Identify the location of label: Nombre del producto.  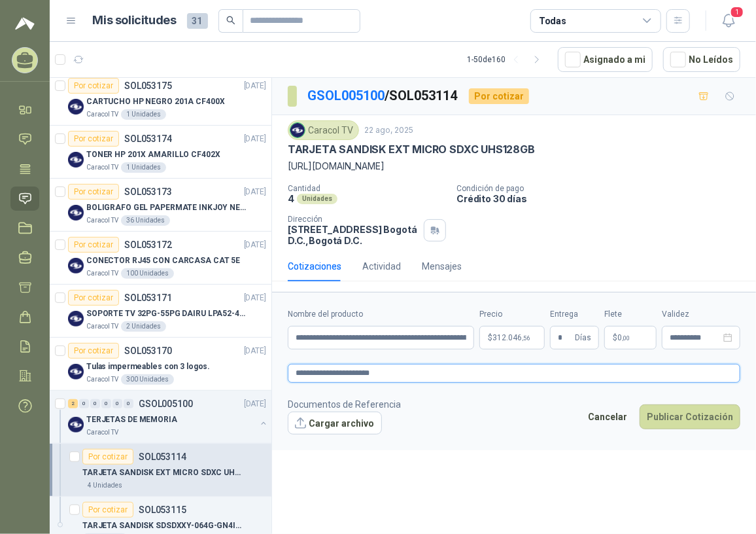
(381, 314).